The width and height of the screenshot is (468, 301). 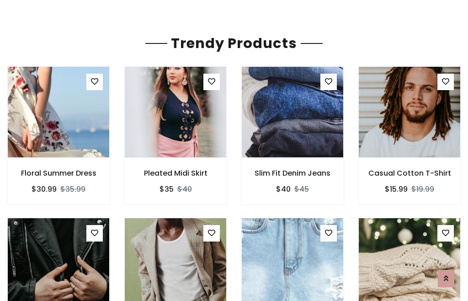 I want to click on span: Trendy Products, so click(x=234, y=43).